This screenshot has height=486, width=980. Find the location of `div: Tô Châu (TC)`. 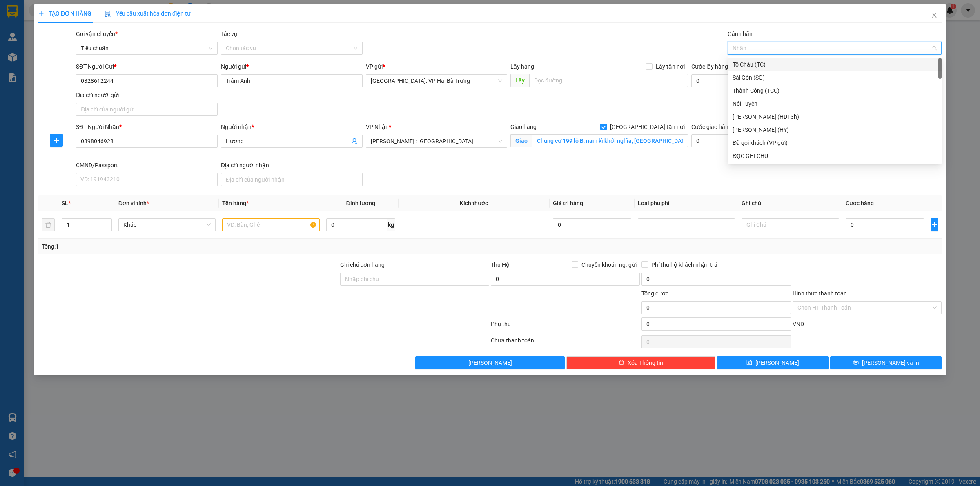

div: Tô Châu (TC) is located at coordinates (834, 65).